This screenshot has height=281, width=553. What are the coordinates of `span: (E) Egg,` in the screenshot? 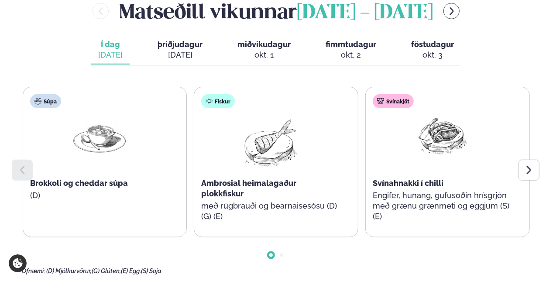 It's located at (131, 271).